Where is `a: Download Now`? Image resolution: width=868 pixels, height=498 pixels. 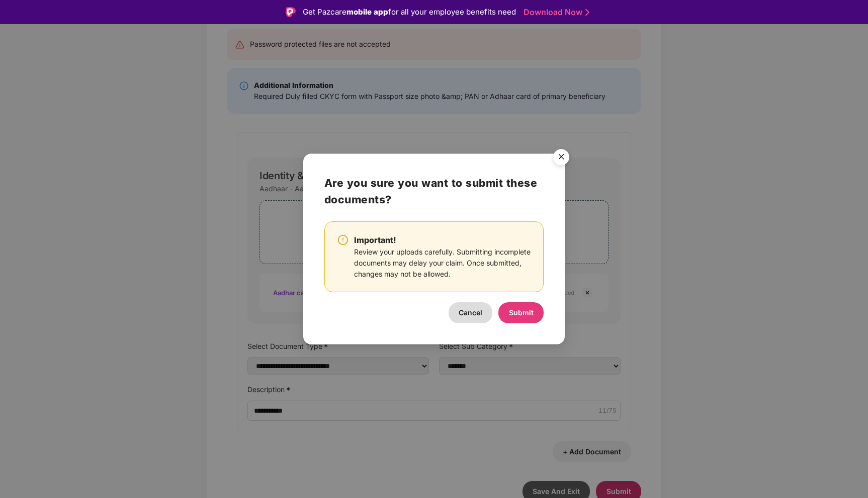
a: Download Now is located at coordinates (554, 12).